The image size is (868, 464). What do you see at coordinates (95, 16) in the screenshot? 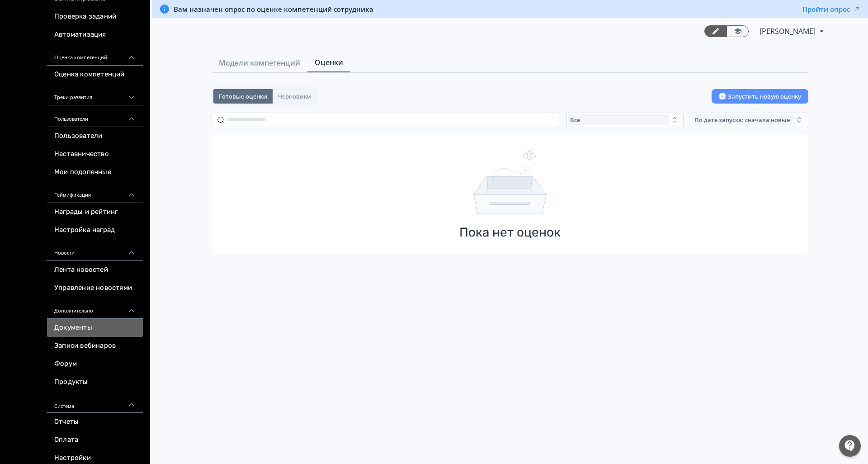
I see `a: Проверка заданий` at bounding box center [95, 16].